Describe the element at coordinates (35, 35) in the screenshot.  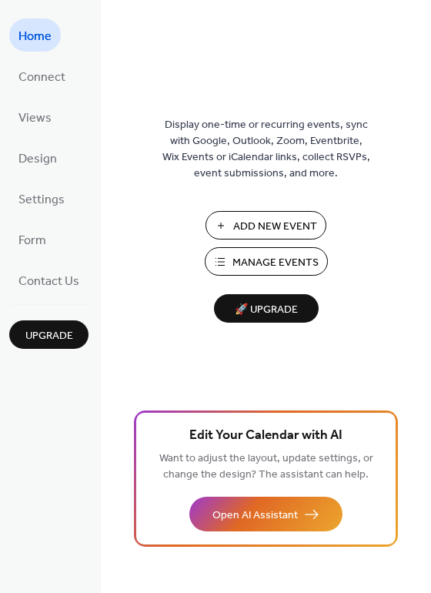
I see `a: Home` at that location.